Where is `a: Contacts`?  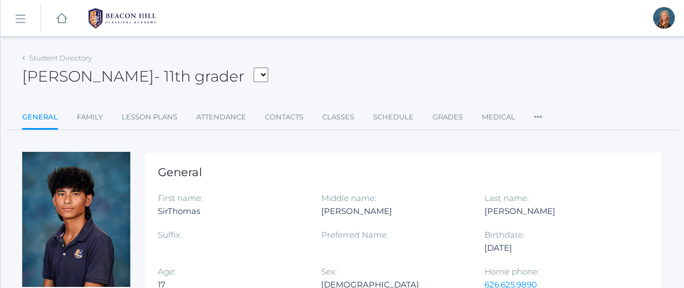 a: Contacts is located at coordinates (284, 117).